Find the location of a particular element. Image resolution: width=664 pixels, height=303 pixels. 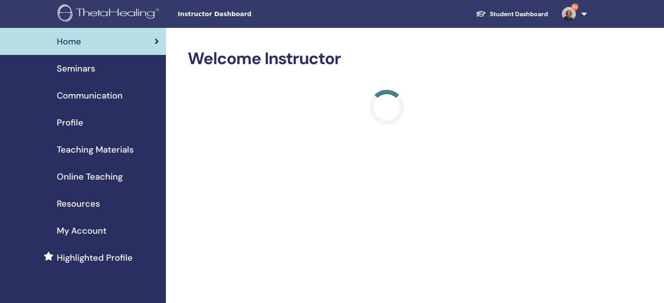

span: Profile is located at coordinates (70, 123).